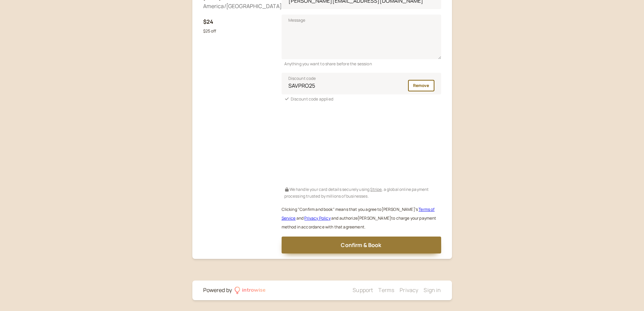  Describe the element at coordinates (317, 218) in the screenshot. I see `a: Privacy Policy` at that location.